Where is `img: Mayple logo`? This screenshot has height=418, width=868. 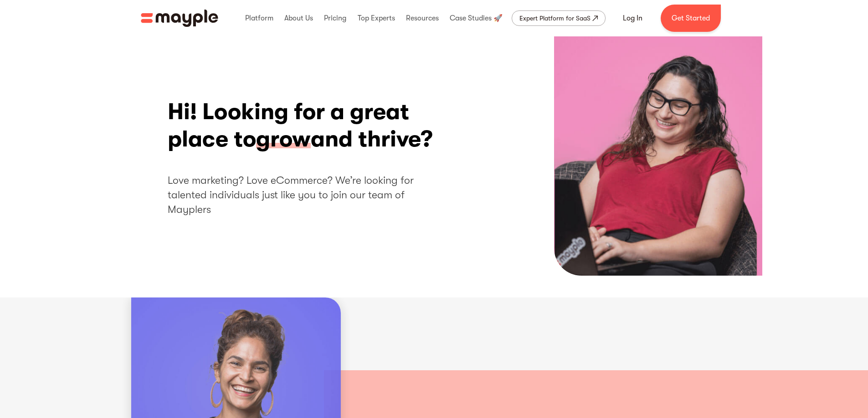
img: Mayple logo is located at coordinates (179, 18).